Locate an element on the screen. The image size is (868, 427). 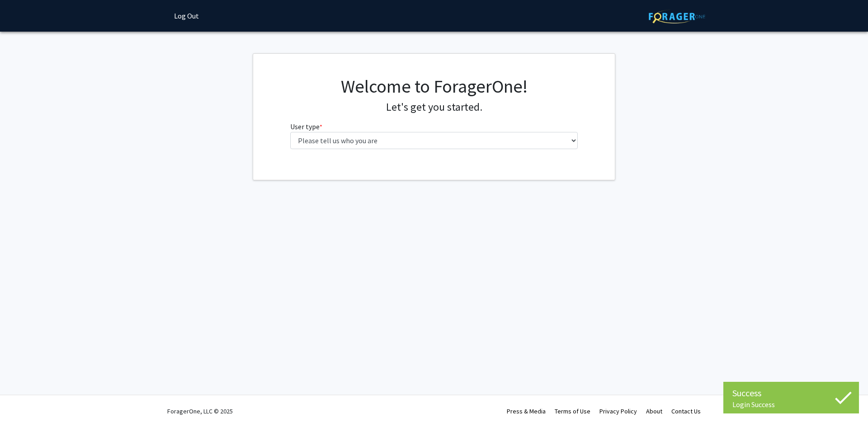
a: Privacy Policy is located at coordinates (618, 412).